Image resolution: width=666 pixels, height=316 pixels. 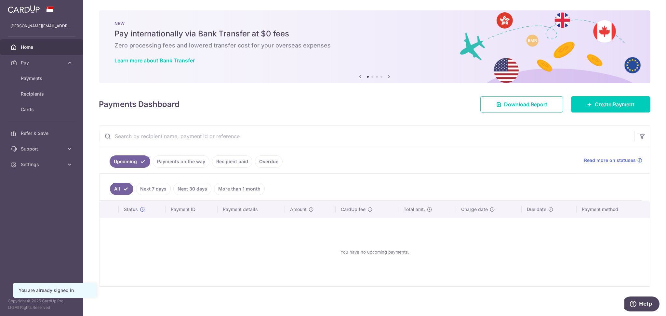 What do you see at coordinates (367, 136) in the screenshot?
I see `input: Search by recipient name, payment id or reference` at bounding box center [367, 136].